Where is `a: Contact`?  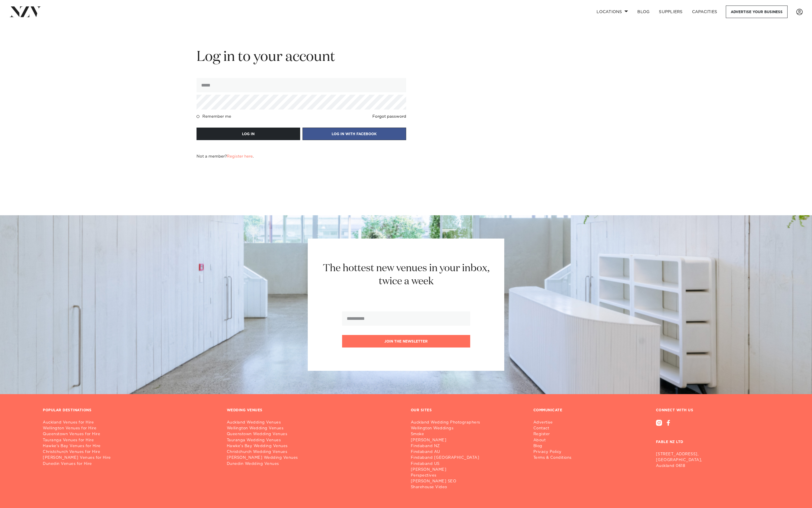
a: Contact is located at coordinates (554, 428).